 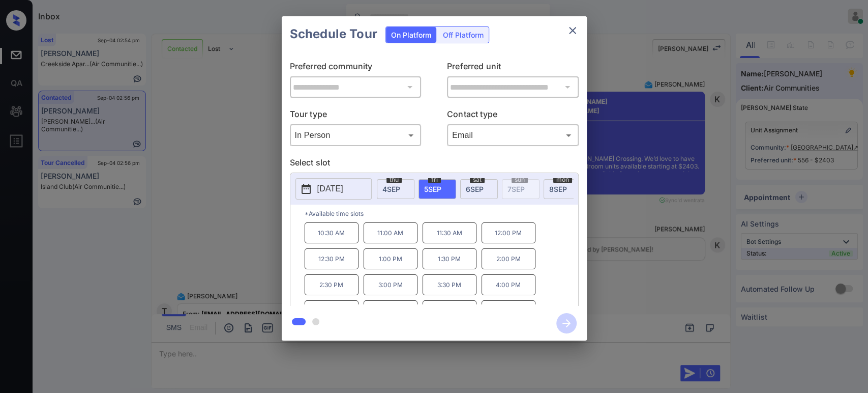 I want to click on span: sat, so click(x=477, y=179).